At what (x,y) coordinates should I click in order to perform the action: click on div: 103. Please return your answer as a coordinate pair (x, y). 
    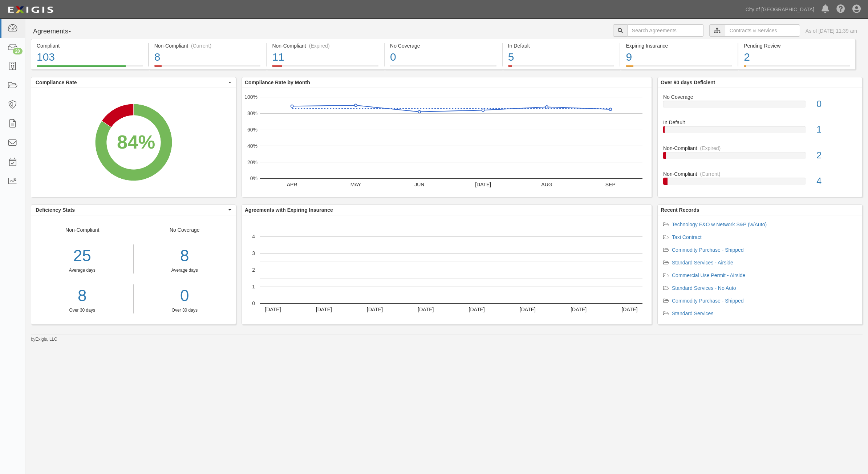
    Looking at the image, I should click on (90, 57).